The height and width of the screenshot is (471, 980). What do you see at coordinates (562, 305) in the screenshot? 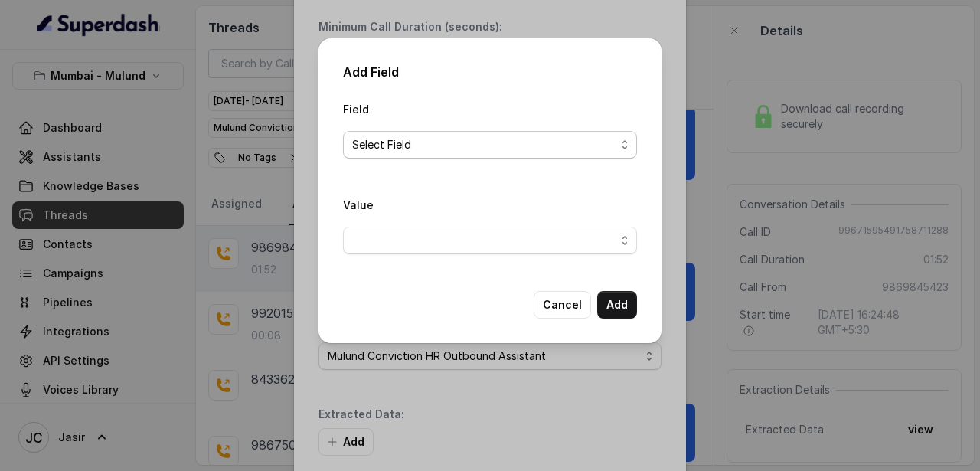
I see `button: Cancel` at bounding box center [562, 305].